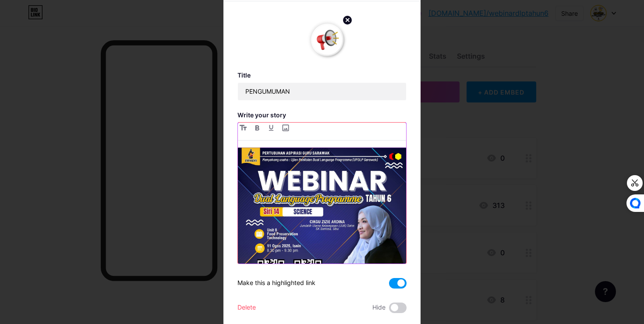 The width and height of the screenshot is (644, 324). What do you see at coordinates (322, 232) in the screenshot?
I see `img: U5htBICl4xyIAV9I250810_22.56.16.jpeg` at bounding box center [322, 232].